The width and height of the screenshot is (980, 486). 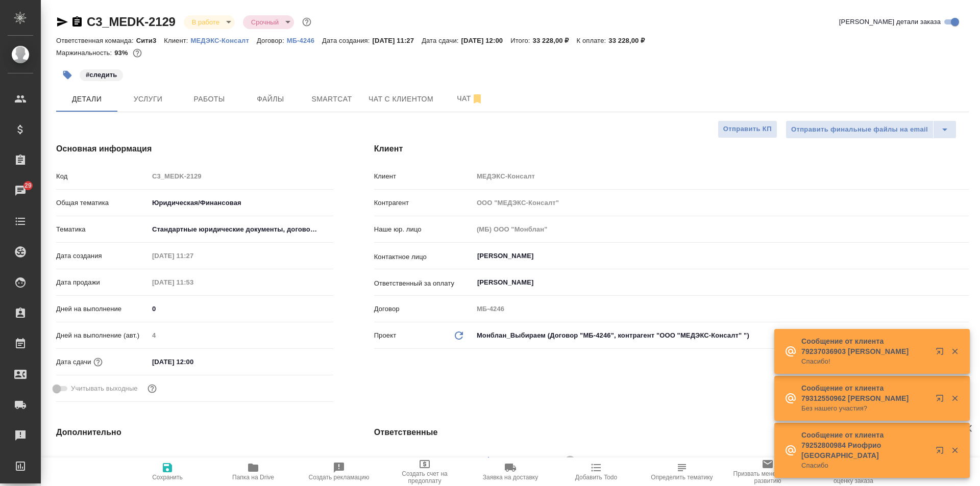 What do you see at coordinates (425, 477) in the screenshot?
I see `span: Создать счет на предоплату` at bounding box center [425, 477].